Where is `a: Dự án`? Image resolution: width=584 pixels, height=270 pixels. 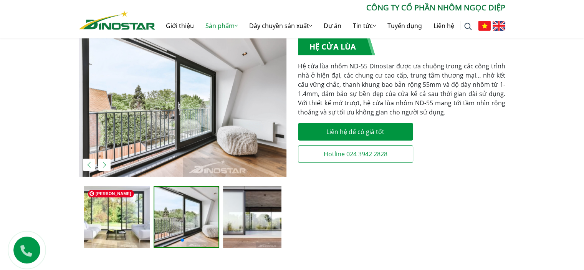
a: Dự án is located at coordinates (333, 26).